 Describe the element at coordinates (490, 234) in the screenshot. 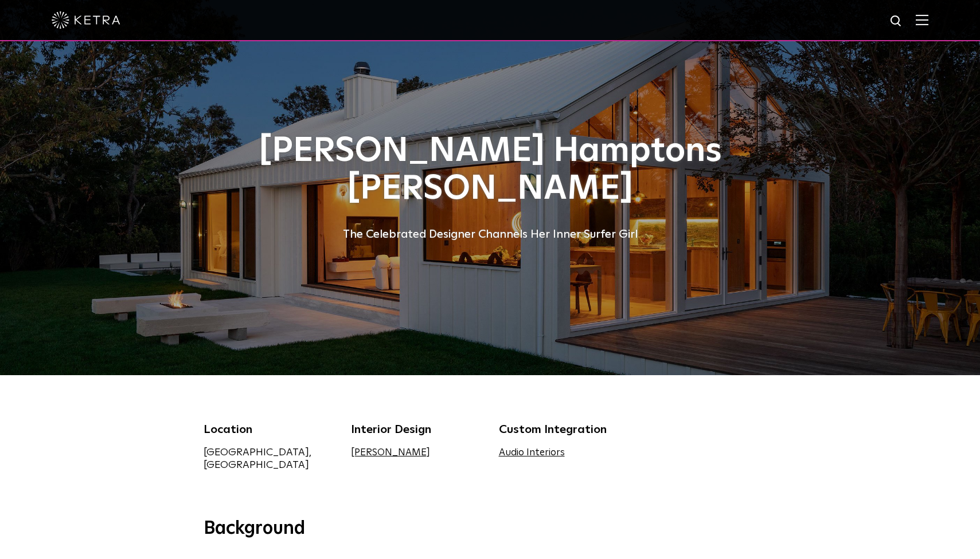

I see `div: The Celebrated Designer Channels Her Inner Surfer Girl` at that location.